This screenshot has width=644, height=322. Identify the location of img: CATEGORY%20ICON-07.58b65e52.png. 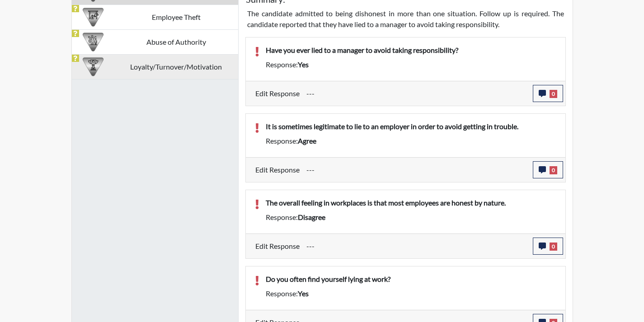
(93, 17).